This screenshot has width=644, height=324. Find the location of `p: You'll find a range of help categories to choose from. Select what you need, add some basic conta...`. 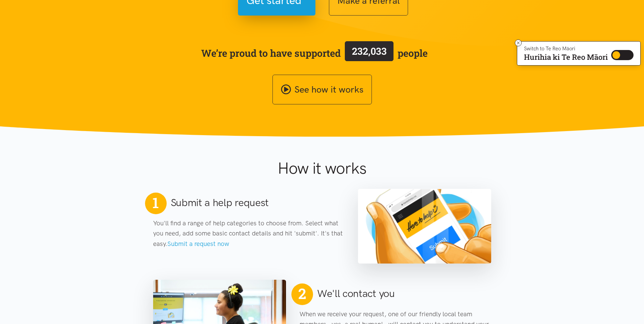

p: You'll find a range of help categories to choose from. Select what you need, add some basic conta... is located at coordinates (249, 233).